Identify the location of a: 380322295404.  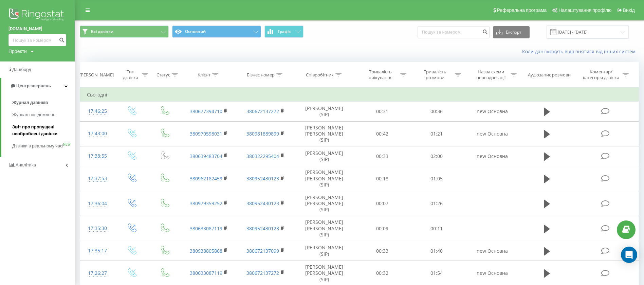
(263, 156).